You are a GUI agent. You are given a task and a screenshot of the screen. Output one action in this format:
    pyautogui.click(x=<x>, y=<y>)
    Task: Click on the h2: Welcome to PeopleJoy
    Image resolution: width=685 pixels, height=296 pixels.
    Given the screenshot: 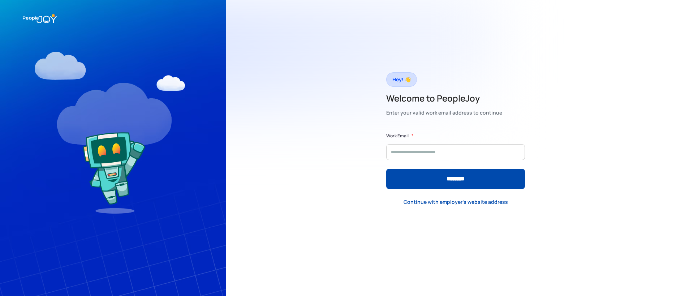 What is the action you would take?
    pyautogui.click(x=444, y=98)
    